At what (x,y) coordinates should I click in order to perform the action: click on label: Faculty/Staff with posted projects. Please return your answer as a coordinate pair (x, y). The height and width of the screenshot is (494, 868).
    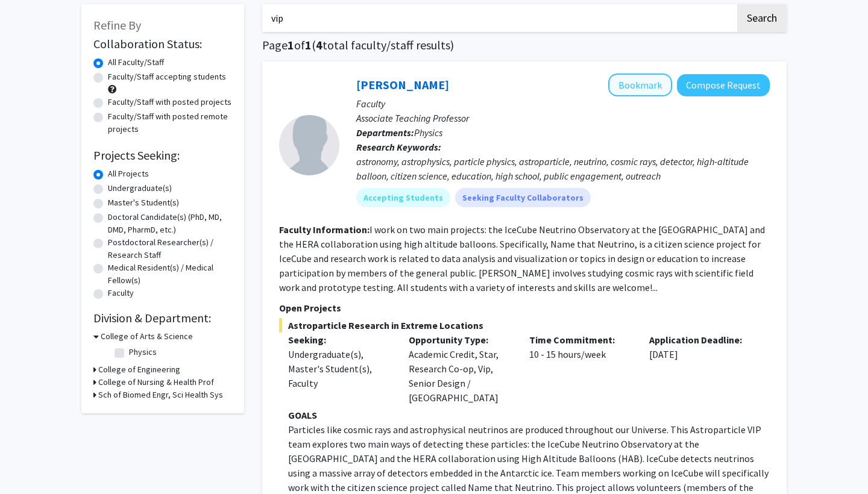
    Looking at the image, I should click on (169, 102).